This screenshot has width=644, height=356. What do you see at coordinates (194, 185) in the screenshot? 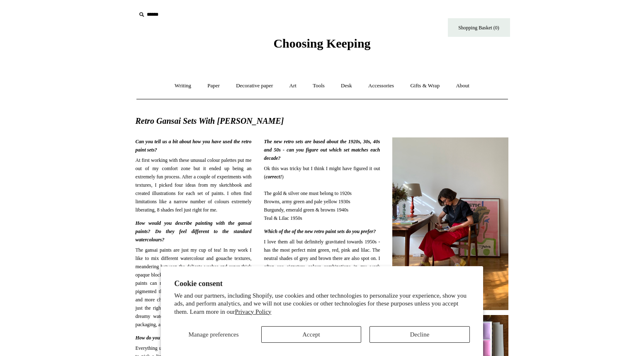
I see `span: At first working with these unusual colour palettes put me out of my comfort zone but it ended up...` at bounding box center [194, 185].